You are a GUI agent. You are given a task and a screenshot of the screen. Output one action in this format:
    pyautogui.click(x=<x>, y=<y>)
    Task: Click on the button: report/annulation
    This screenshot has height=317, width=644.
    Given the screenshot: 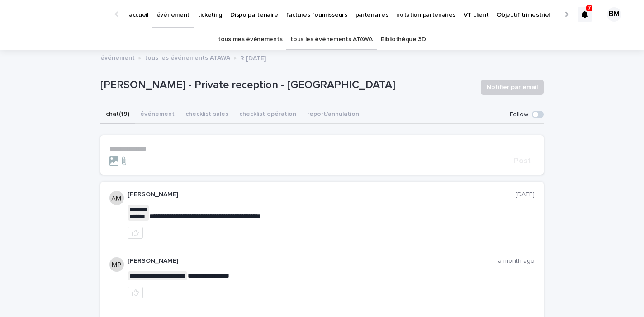 What is the action you would take?
    pyautogui.click(x=333, y=115)
    